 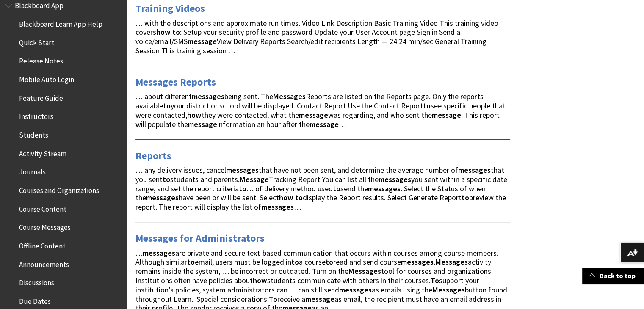 I want to click on span: Feature Guide, so click(x=41, y=97).